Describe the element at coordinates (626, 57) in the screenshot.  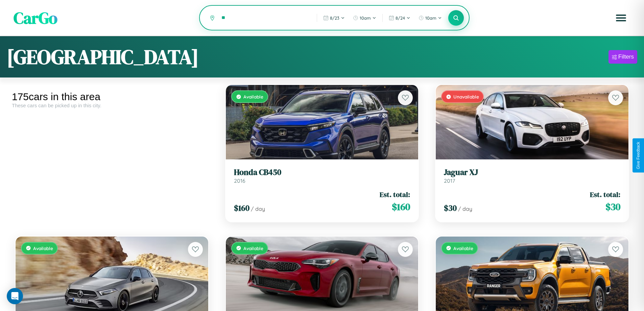
I see `div: Filters` at that location.